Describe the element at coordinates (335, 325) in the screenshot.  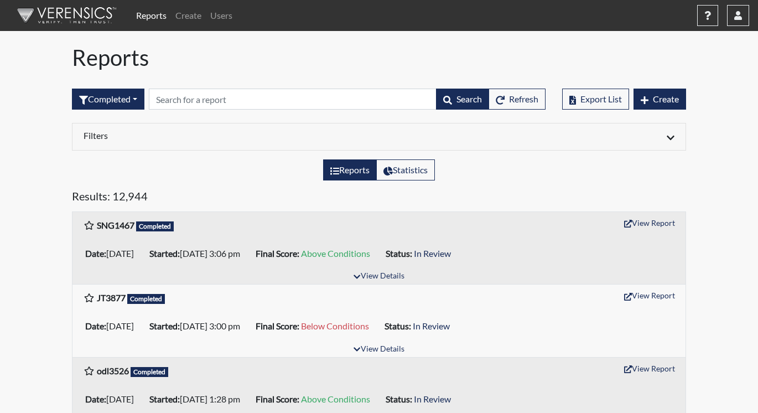
I see `span: Below Conditions` at that location.